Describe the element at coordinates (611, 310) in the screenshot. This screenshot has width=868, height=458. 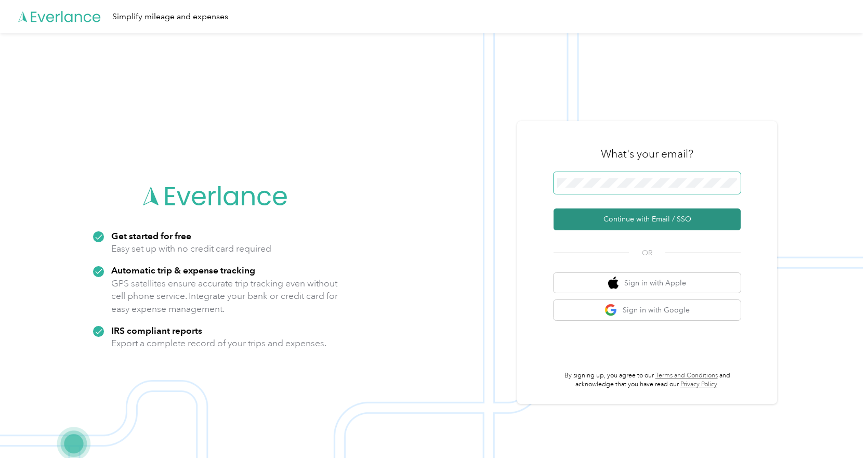
I see `img: google logo` at that location.